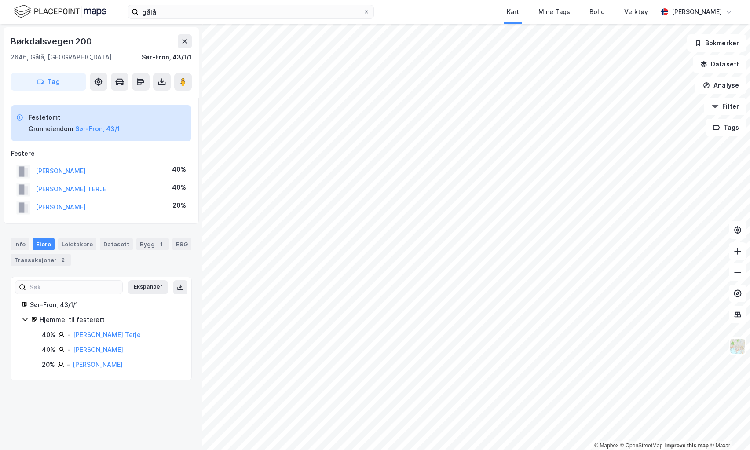 The image size is (750, 450). Describe the element at coordinates (641, 446) in the screenshot. I see `a: OpenStreetMap` at that location.